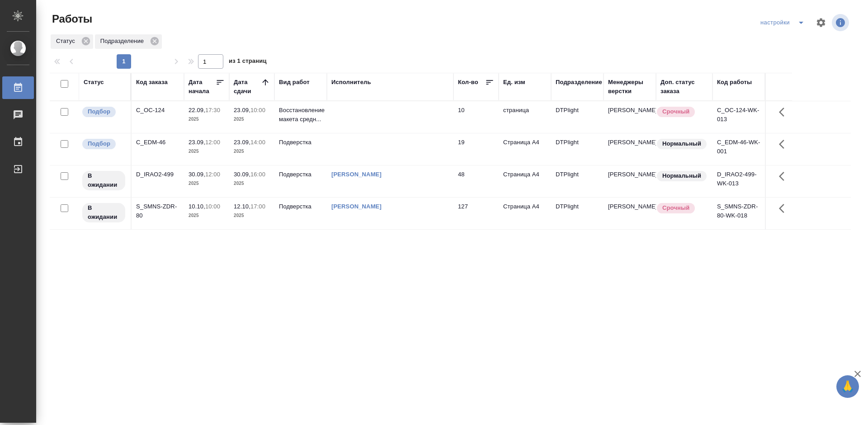 This screenshot has height=425, width=868. I want to click on td: 10, so click(476, 117).